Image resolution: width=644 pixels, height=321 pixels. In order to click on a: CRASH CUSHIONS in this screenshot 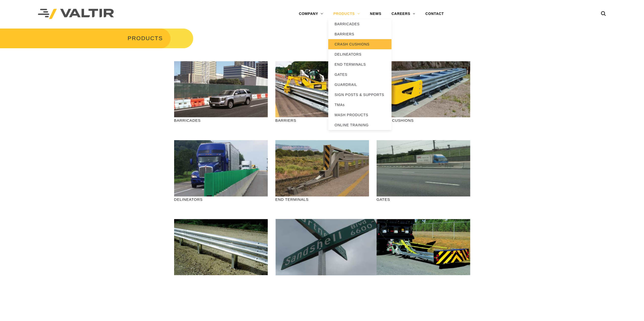, I will do `click(360, 44)`.